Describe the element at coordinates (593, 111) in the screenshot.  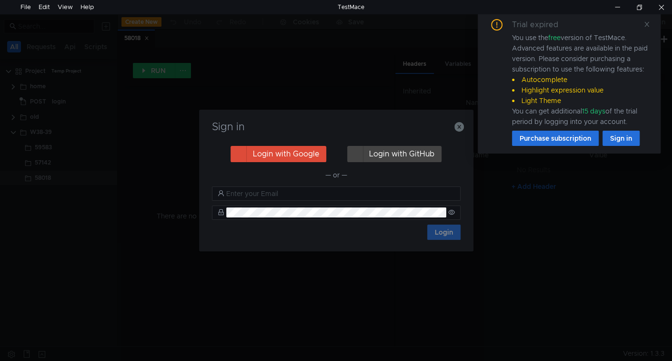
I see `span: 15 days` at that location.